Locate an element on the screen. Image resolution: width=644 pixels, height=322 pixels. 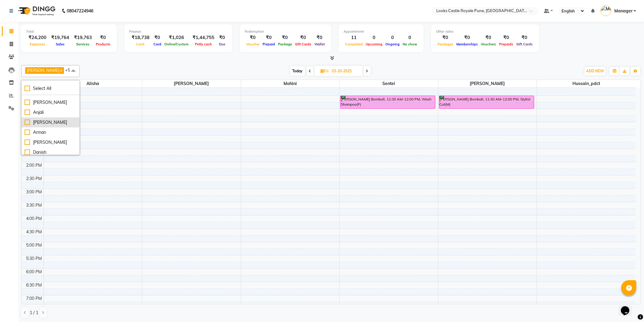
div: 5:30 PM is located at coordinates (34, 258).